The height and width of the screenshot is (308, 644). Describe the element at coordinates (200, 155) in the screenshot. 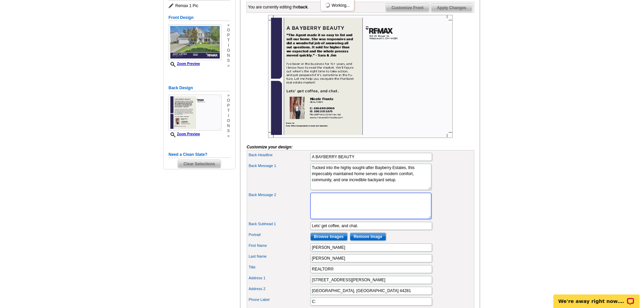

I see `h5: Need a Clean Slate?` at that location.